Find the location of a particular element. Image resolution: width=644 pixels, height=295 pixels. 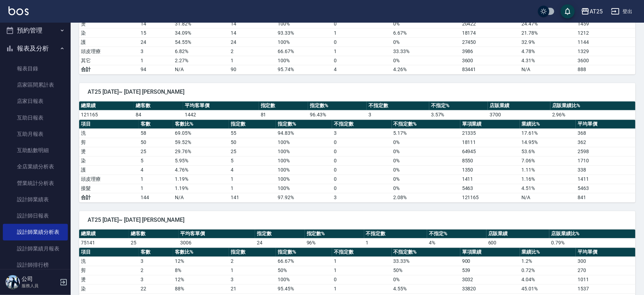

td: 3.57 % is located at coordinates (459, 115).